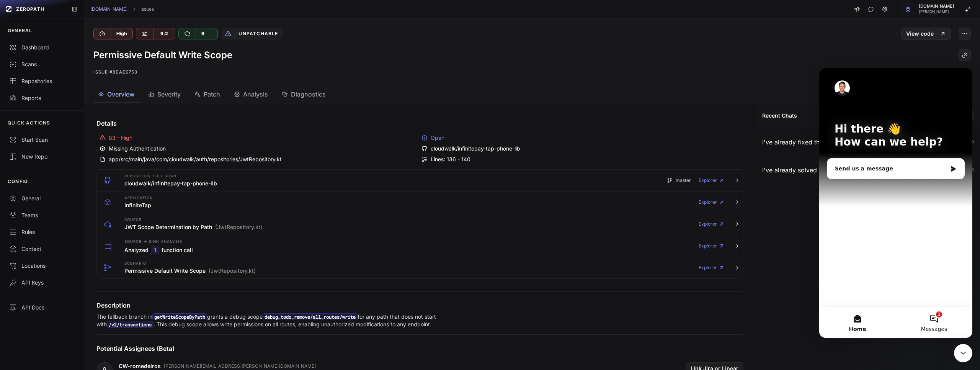  I want to click on div: Unpatchable, so click(258, 34).